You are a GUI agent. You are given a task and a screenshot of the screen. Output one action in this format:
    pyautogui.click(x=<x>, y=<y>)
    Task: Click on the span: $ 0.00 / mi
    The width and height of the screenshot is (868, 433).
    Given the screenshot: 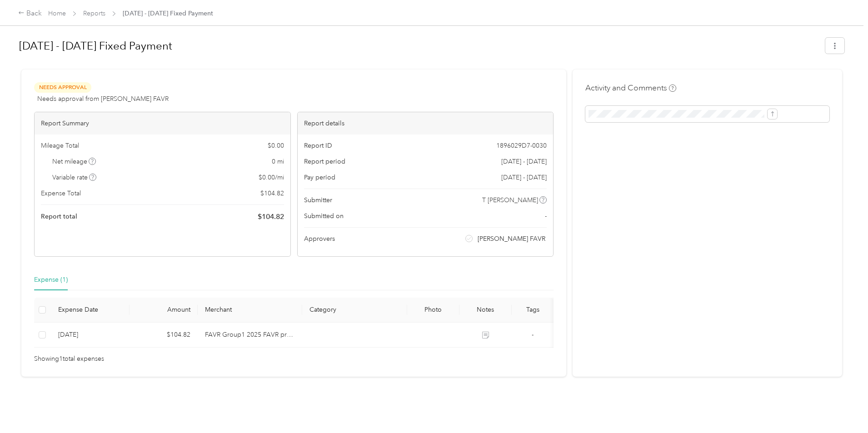 What is the action you would take?
    pyautogui.click(x=272, y=177)
    